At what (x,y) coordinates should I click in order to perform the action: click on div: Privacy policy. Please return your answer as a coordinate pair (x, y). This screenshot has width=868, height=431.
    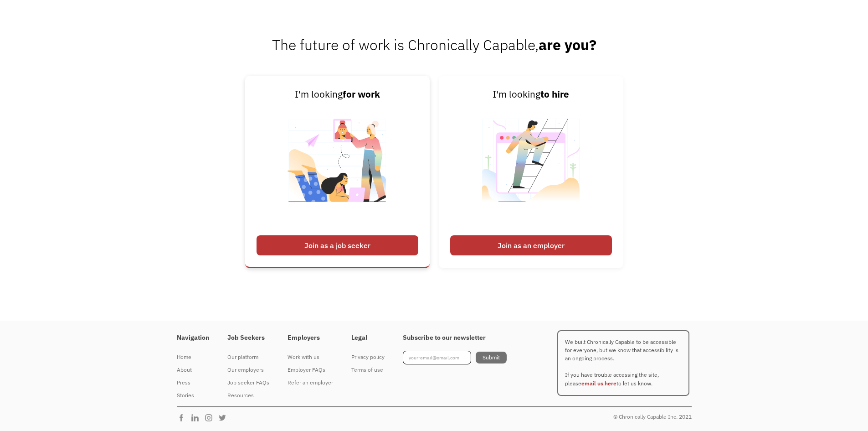
    Looking at the image, I should click on (368, 357).